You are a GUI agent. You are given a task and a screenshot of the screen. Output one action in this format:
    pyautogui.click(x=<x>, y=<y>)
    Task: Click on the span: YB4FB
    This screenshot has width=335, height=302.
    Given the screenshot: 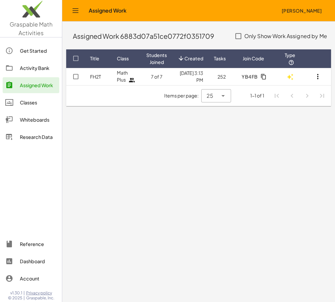 What is the action you would take?
    pyautogui.click(x=250, y=77)
    